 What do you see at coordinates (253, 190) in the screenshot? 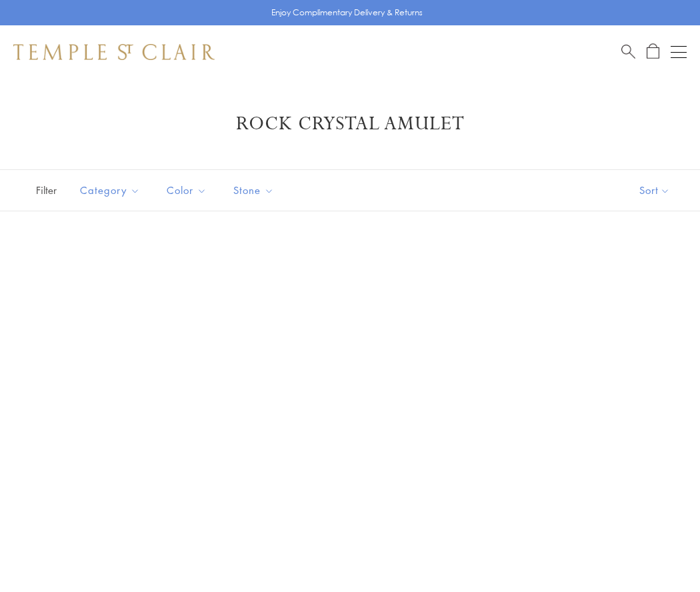
I see `button: Stone` at bounding box center [253, 190].